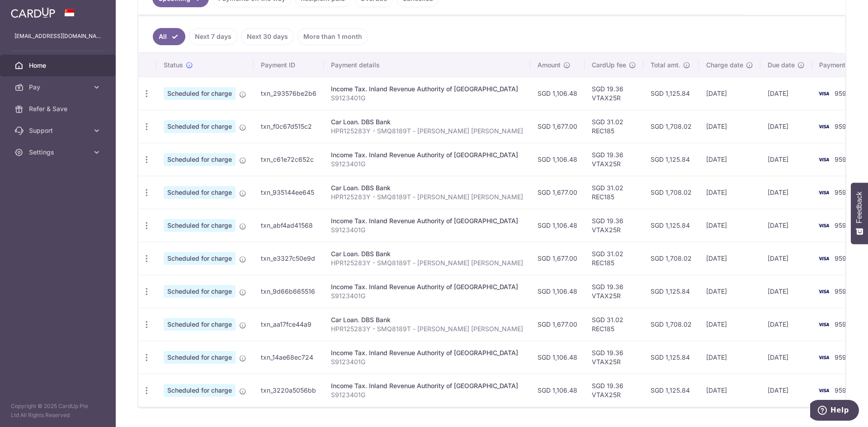 The image size is (868, 427). I want to click on img: CardUp, so click(33, 12).